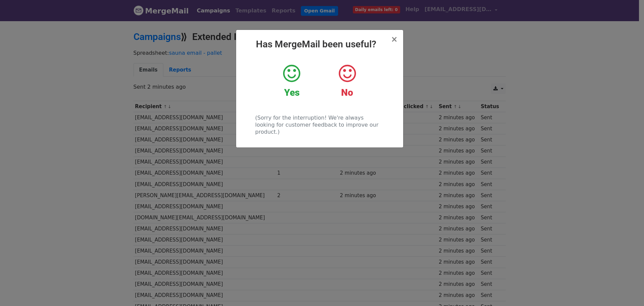  I want to click on strong: No, so click(347, 93).